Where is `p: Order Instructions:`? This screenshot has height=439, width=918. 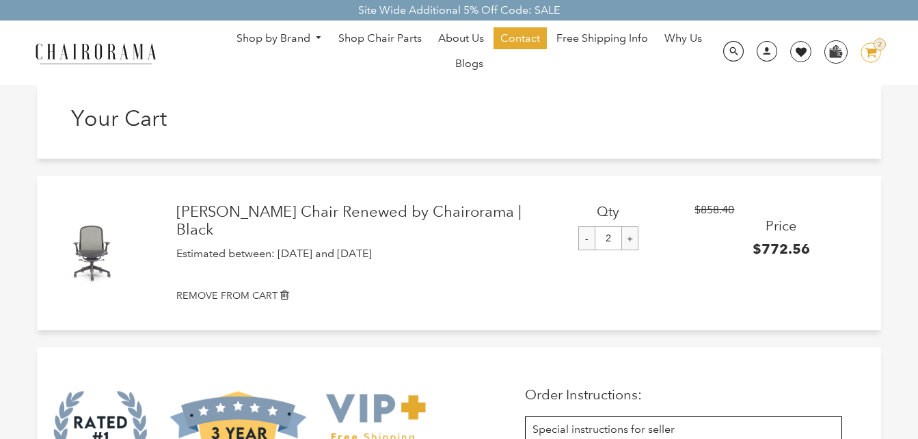
p: Order Instructions: is located at coordinates (684, 394).